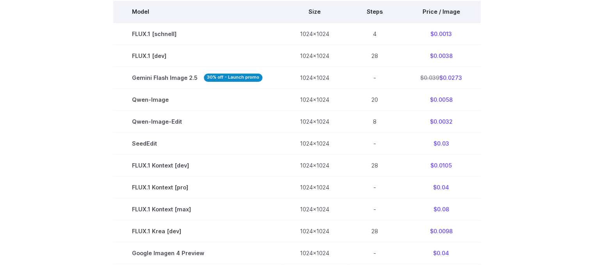  Describe the element at coordinates (197, 253) in the screenshot. I see `td: Google Imagen 4 Preview` at that location.